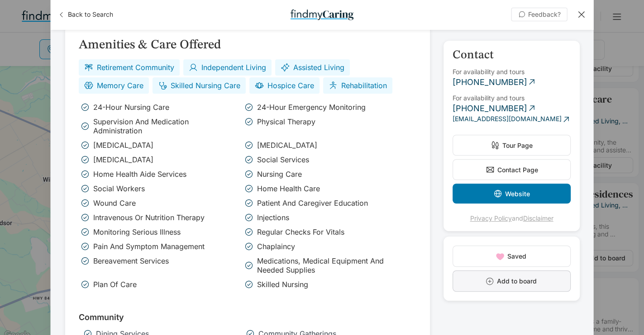  I want to click on button: Website, so click(512, 194).